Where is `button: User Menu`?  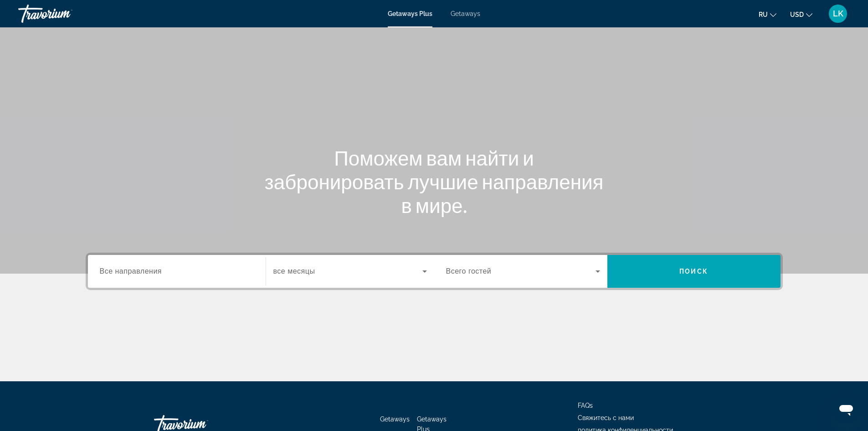
button: User Menu is located at coordinates (838, 14).